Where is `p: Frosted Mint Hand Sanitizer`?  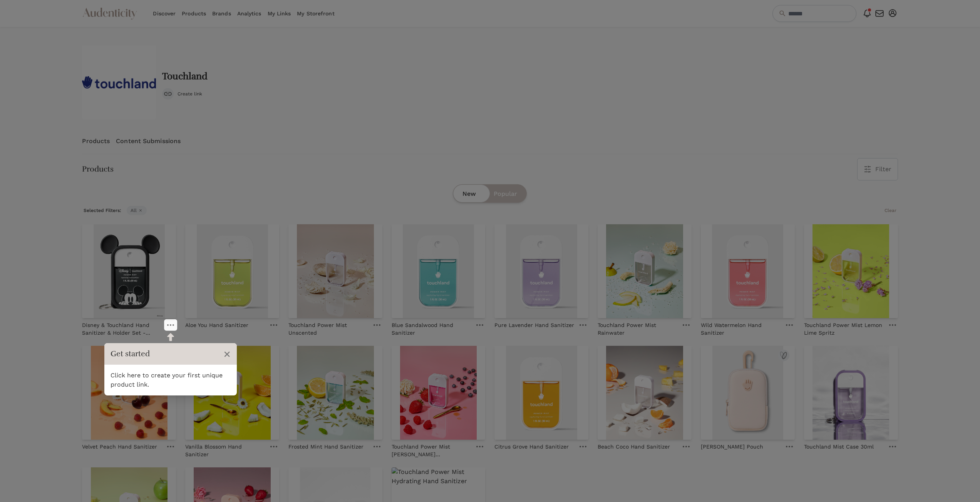
p: Frosted Mint Hand Sanitizer is located at coordinates (326, 447).